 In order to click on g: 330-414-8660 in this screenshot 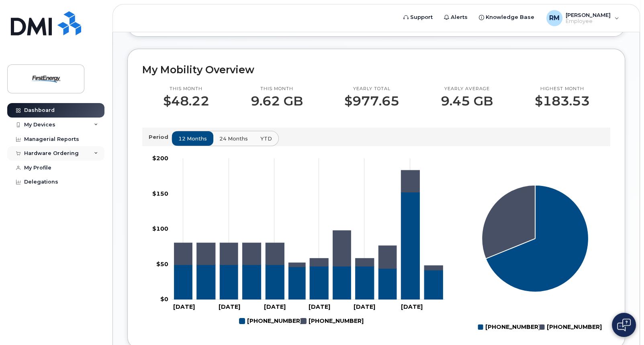, I will do `click(270, 321)`.